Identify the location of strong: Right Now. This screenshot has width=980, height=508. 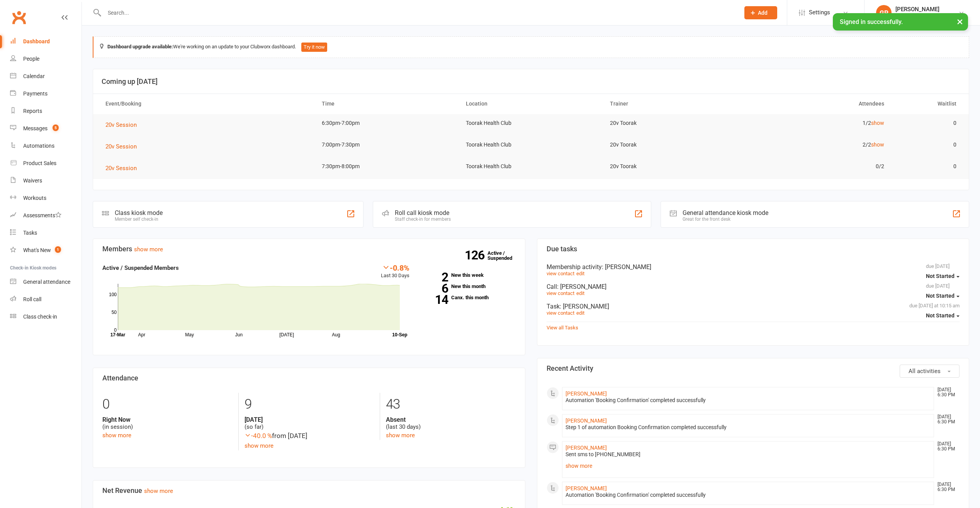
(167, 419).